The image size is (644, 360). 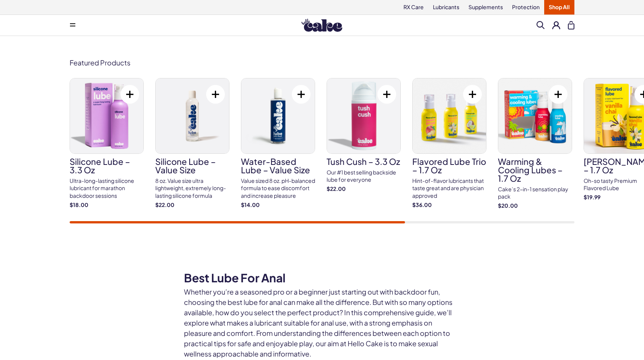 I want to click on span: Whether you’re a seasoned pro or a beginner just starting out with backdoor fun, choosing the bes..., so click(x=318, y=322).